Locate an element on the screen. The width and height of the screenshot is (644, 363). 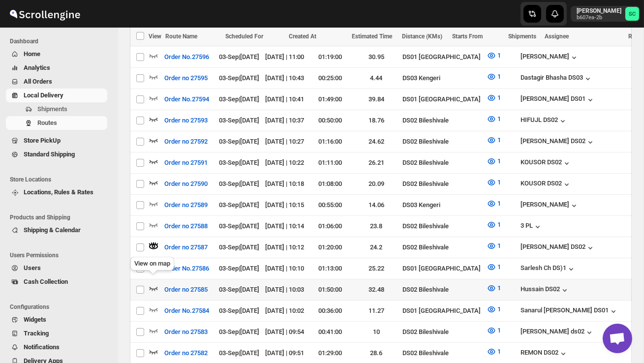
button: Order No.27594 is located at coordinates (186, 100).